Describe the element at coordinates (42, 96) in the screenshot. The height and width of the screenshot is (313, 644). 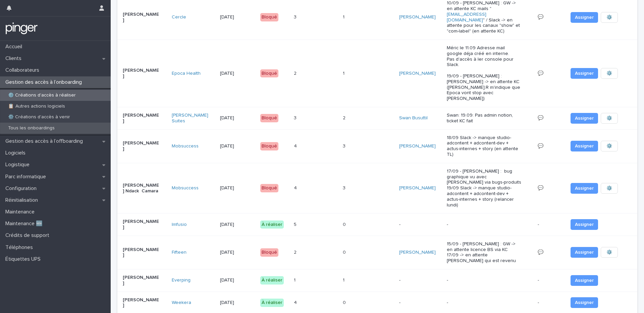
I see `p: ⚙️ Créations d'accès à réaliser` at that location.